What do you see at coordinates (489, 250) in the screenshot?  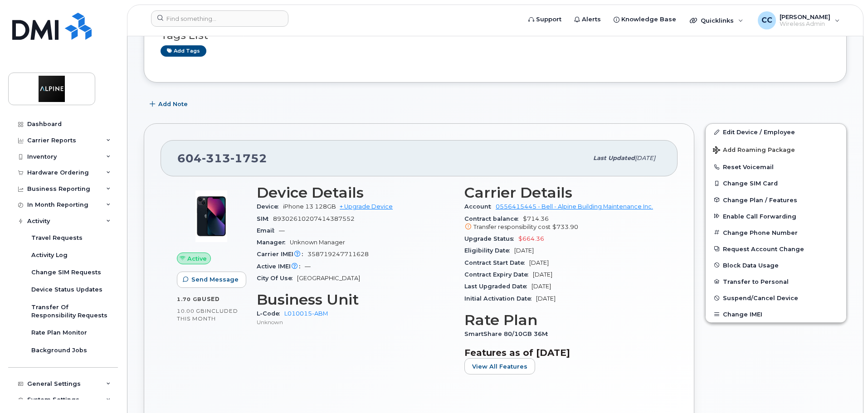 I see `span: Eligibility Date` at bounding box center [489, 250].